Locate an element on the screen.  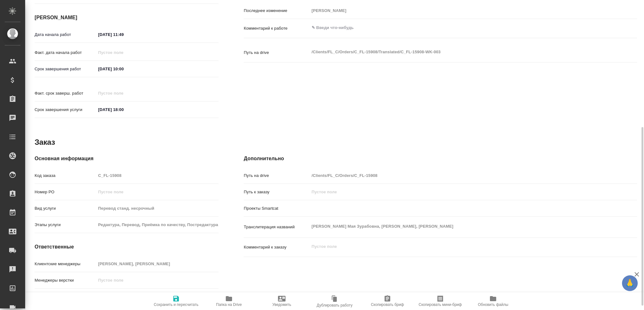
span: Обновить файлы is located at coordinates (493, 304).